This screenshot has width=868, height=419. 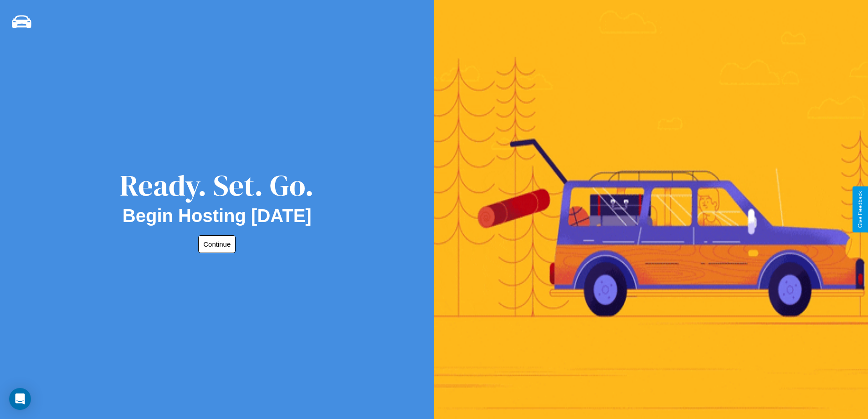 What do you see at coordinates (861, 210) in the screenshot?
I see `div: Give Feedback` at bounding box center [861, 210].